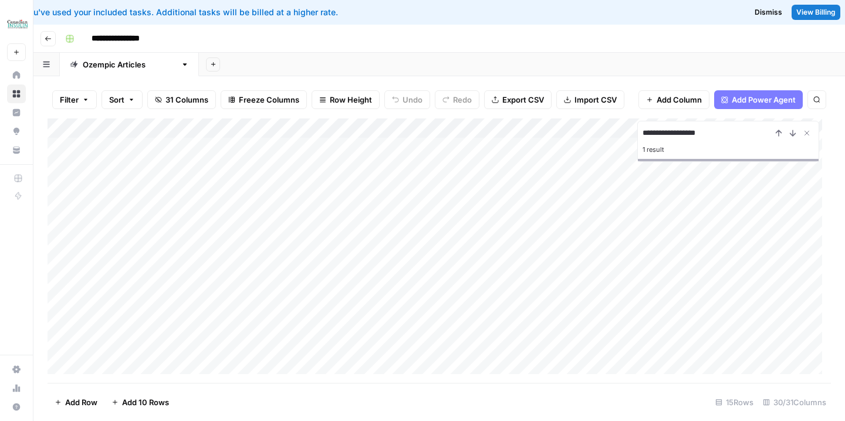  What do you see at coordinates (413, 100) in the screenshot?
I see `span: Undo` at bounding box center [413, 100].